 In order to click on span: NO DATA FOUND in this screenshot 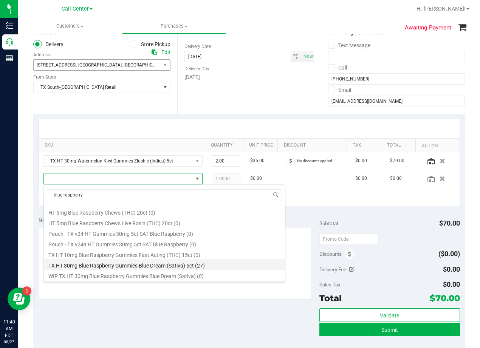, I will do `click(123, 161)`.